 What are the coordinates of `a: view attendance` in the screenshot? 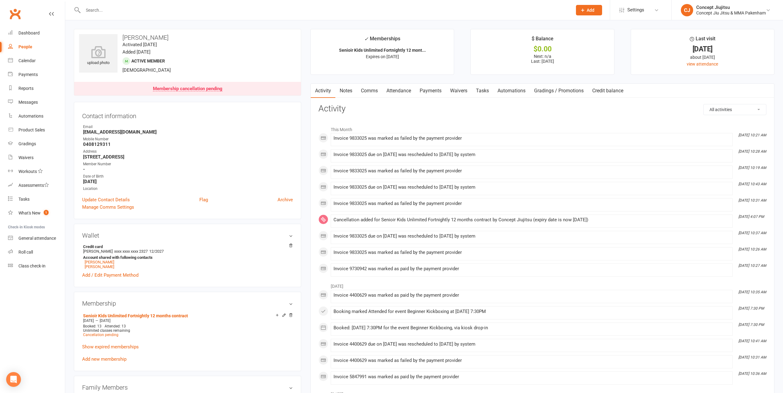 It's located at (702, 64).